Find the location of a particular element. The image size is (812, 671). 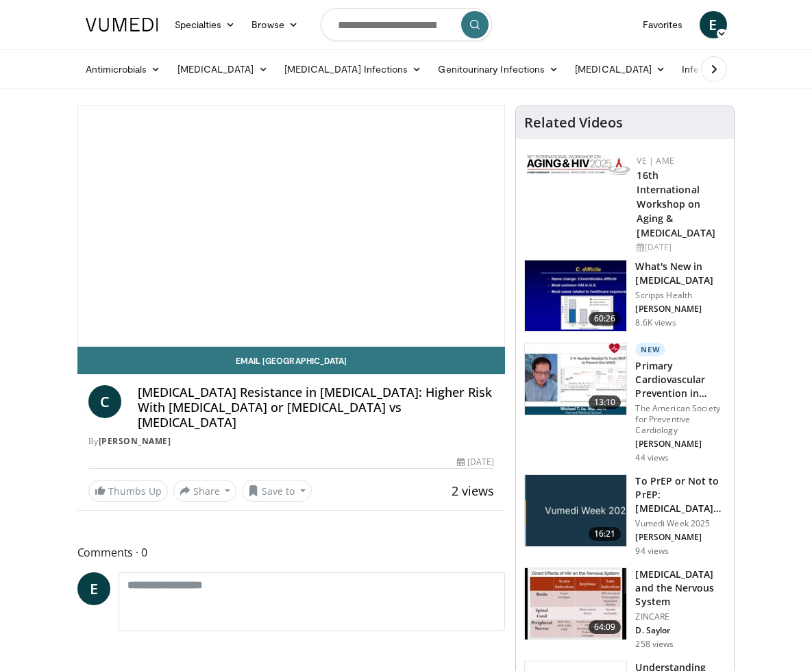

p: ZINCARE is located at coordinates (680, 617).